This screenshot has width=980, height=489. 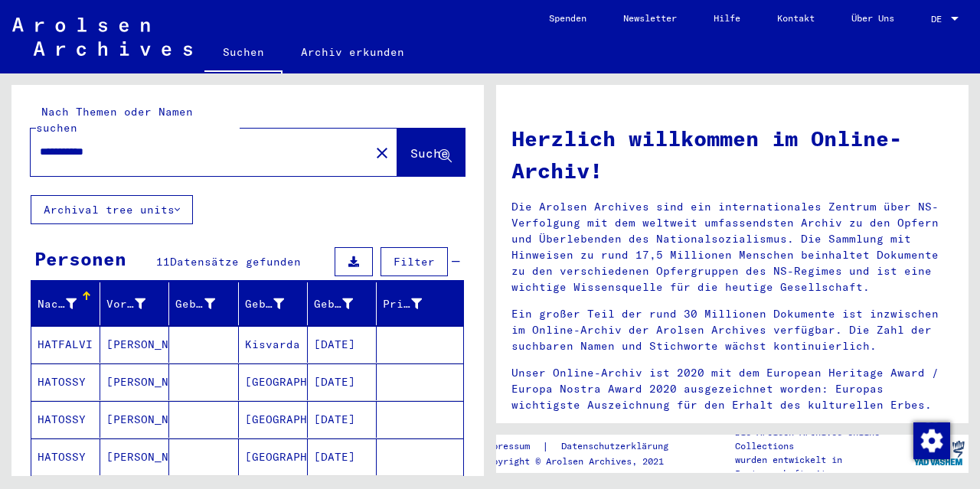 What do you see at coordinates (511, 446) in the screenshot?
I see `a: Impressum` at bounding box center [511, 446].